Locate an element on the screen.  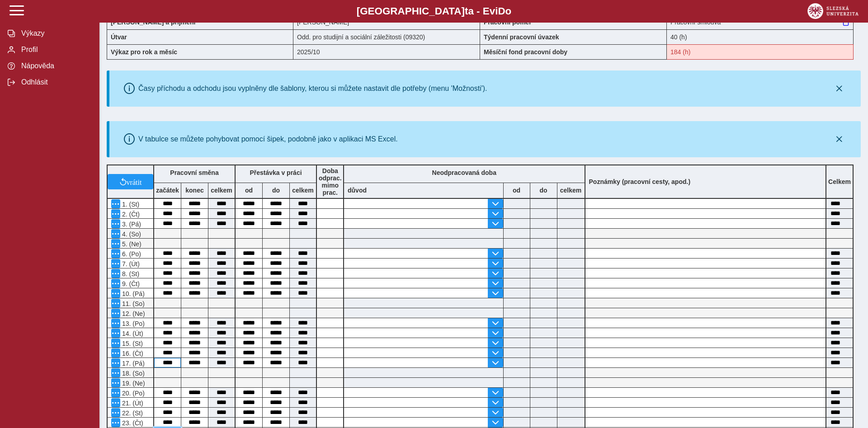
div: 40 (h) is located at coordinates (760, 37).